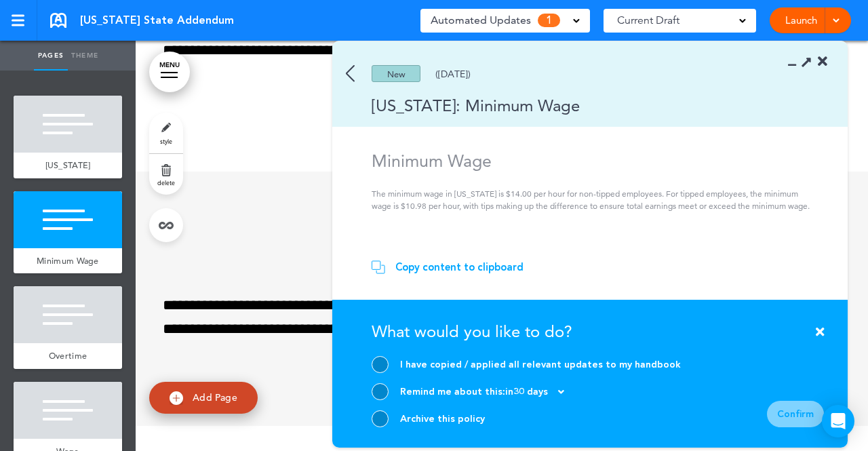 Image resolution: width=868 pixels, height=451 pixels. What do you see at coordinates (540, 364) in the screenshot?
I see `div: I have copied / applied all relevant updates to my handbook` at bounding box center [540, 364].